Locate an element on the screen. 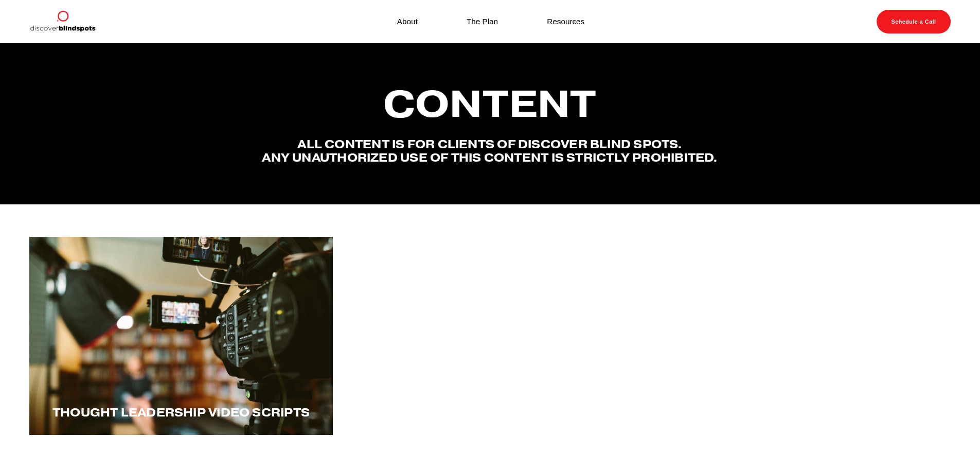 Image resolution: width=980 pixels, height=469 pixels. span: One word blogs is located at coordinates (490, 412).